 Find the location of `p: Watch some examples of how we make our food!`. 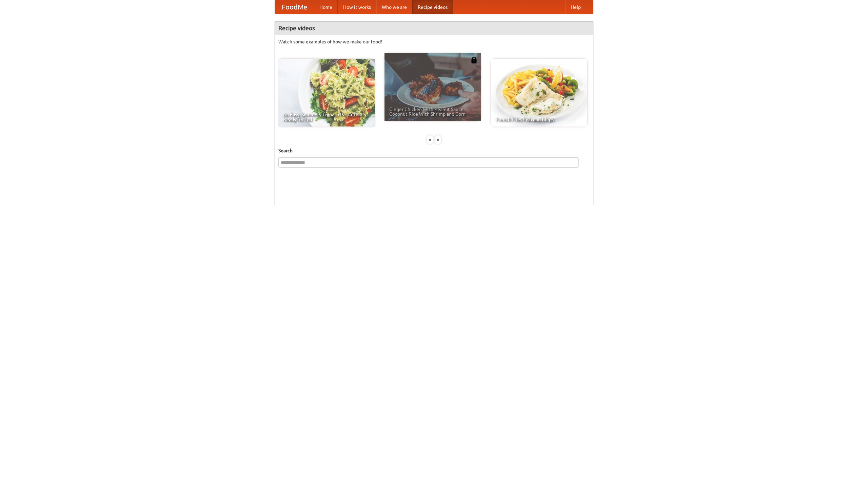

p: Watch some examples of how we make our food! is located at coordinates (434, 42).